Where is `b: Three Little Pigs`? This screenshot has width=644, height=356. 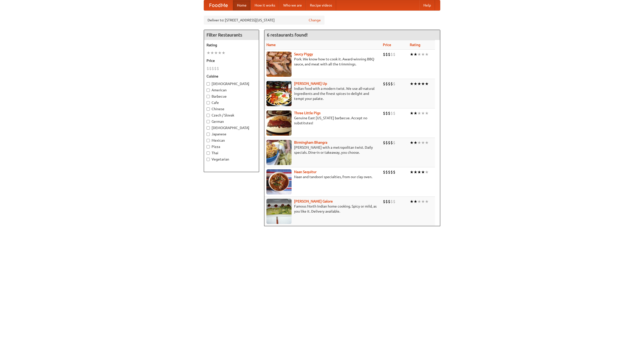
b: Three Little Pigs is located at coordinates (307, 113).